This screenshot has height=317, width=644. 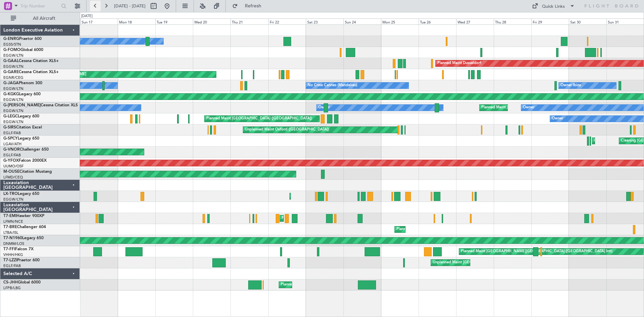 I want to click on a: G-ENRGPraetor 600, so click(x=23, y=39).